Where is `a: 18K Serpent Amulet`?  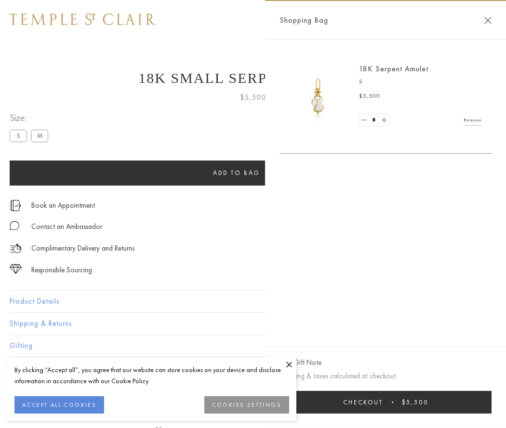
a: 18K Serpent Amulet is located at coordinates (394, 68).